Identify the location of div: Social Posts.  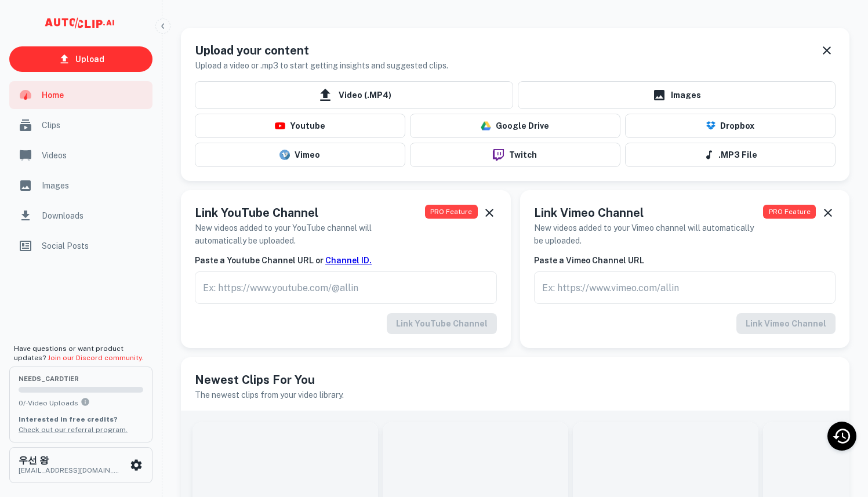
(81, 246).